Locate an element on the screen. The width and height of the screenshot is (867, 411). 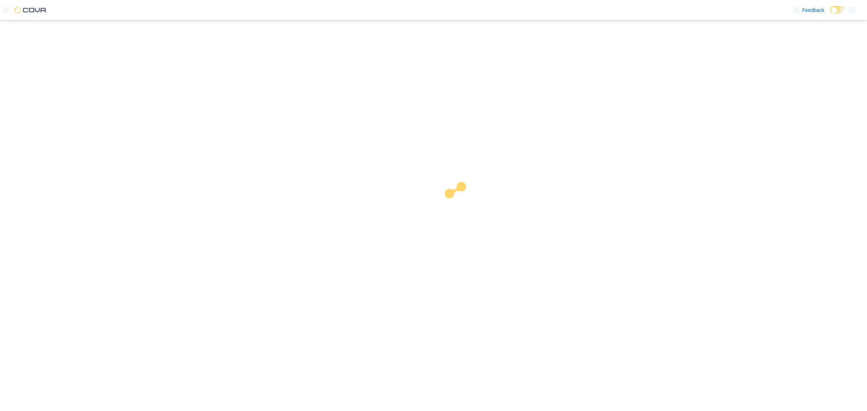
a: Feedback is located at coordinates (808, 10).